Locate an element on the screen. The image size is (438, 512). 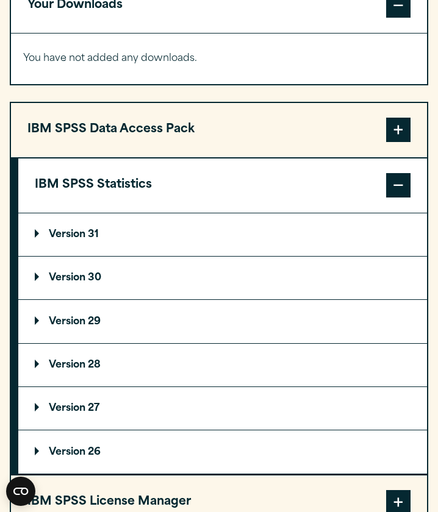
summary: Version 31 is located at coordinates (223, 235).